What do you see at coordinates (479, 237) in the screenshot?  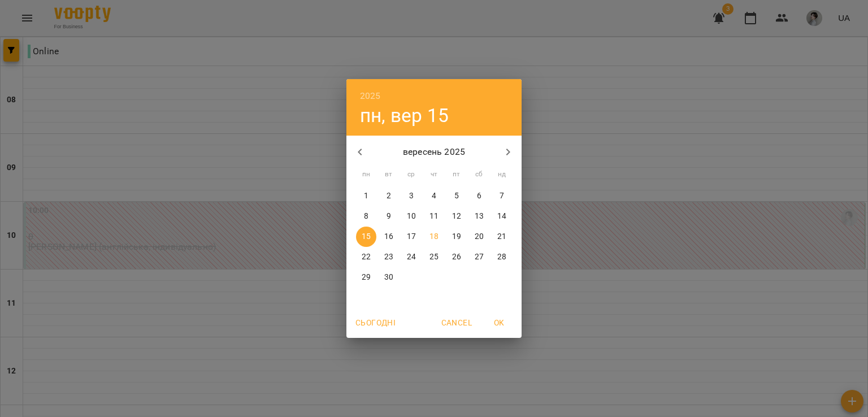 I see `p: 20` at bounding box center [479, 237].